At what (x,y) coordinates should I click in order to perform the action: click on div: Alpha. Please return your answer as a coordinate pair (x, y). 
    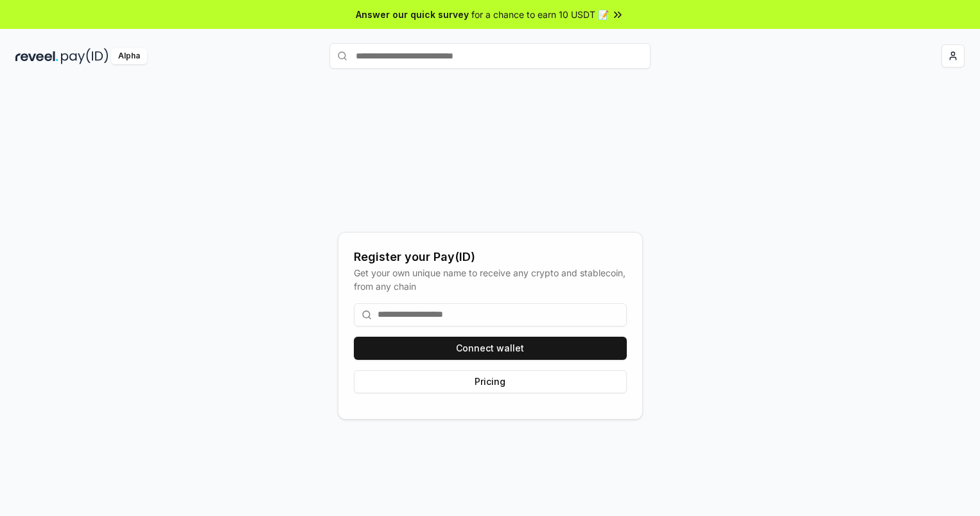
    Looking at the image, I should click on (129, 56).